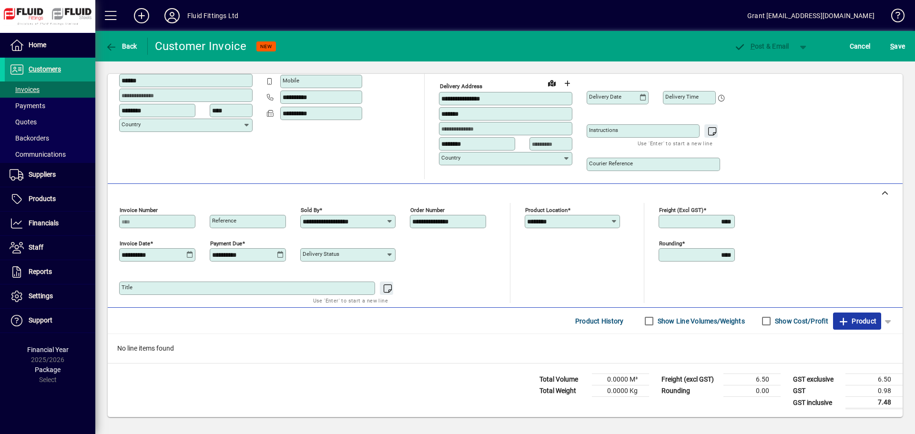 Image resolution: width=915 pixels, height=434 pixels. What do you see at coordinates (48, 350) in the screenshot?
I see `span: Financial Year` at bounding box center [48, 350].